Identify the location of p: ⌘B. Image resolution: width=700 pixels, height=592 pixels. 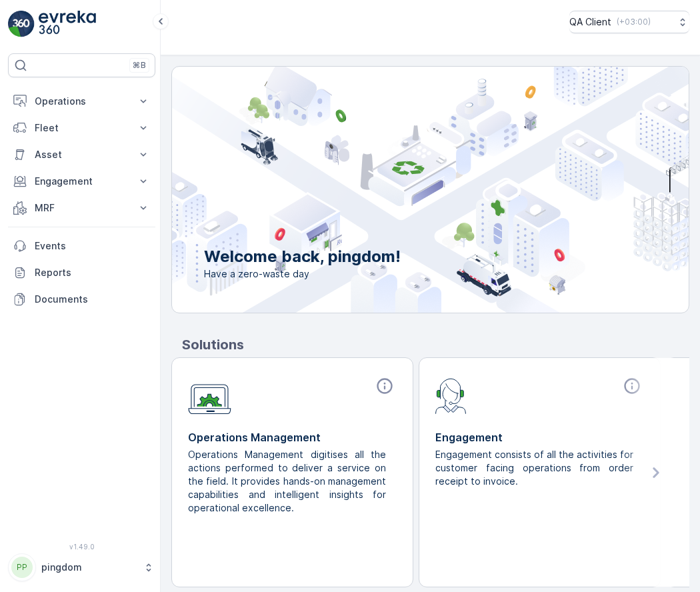
(140, 66).